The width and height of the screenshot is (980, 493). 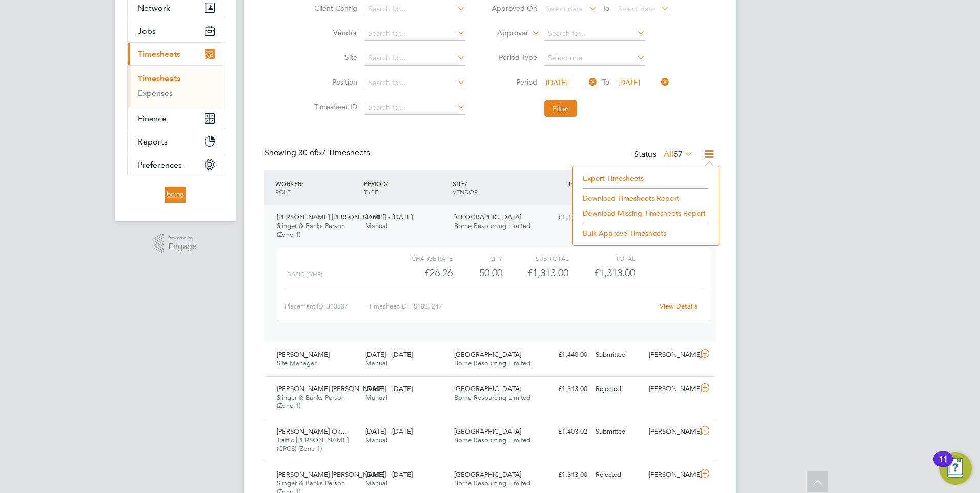 I want to click on span: TOTAL, so click(x=577, y=183).